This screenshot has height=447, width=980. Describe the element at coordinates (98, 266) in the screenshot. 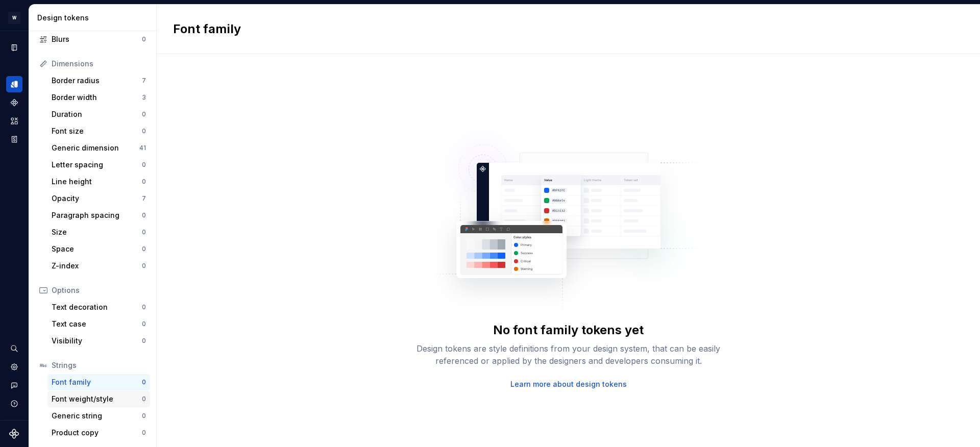

I see `a: Z-index0` at that location.